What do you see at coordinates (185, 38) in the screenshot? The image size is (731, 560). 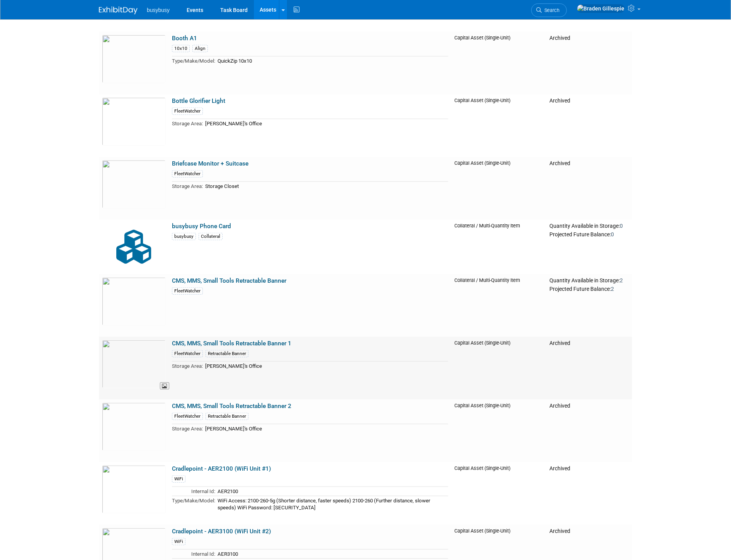 I see `a: Booth A1` at bounding box center [185, 38].